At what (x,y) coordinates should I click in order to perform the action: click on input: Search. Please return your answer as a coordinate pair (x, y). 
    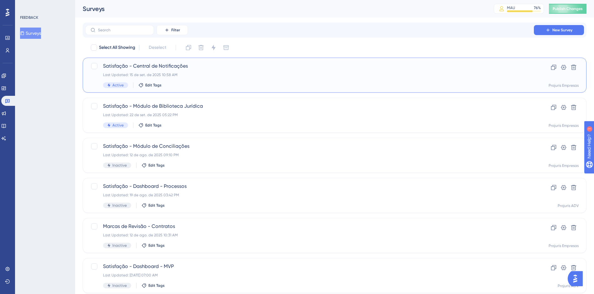
    Looking at the image, I should click on (123, 30).